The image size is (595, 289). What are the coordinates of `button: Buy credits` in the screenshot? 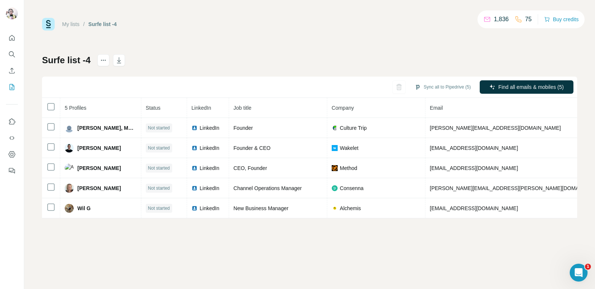 It's located at (561, 19).